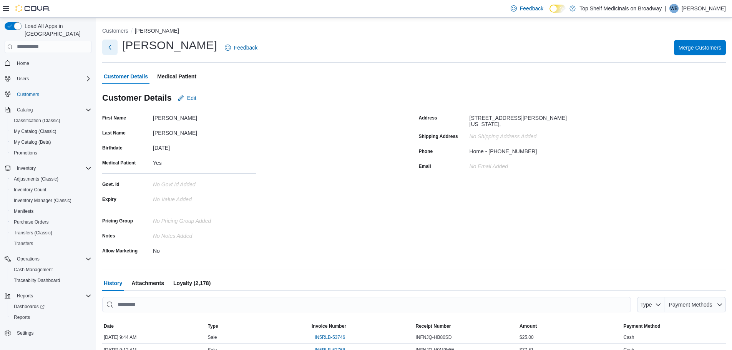 This screenshot has height=350, width=732. What do you see at coordinates (109, 326) in the screenshot?
I see `span: Date` at bounding box center [109, 326].